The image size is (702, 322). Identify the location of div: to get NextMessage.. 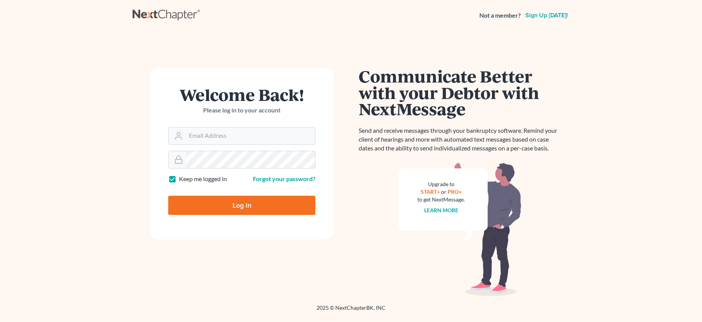
(441, 199).